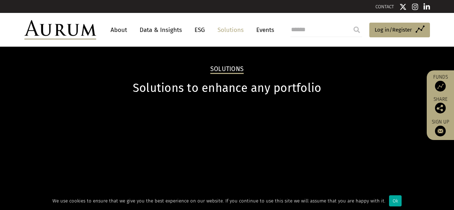 The width and height of the screenshot is (454, 210). Describe the element at coordinates (199, 30) in the screenshot. I see `a: ESG` at that location.